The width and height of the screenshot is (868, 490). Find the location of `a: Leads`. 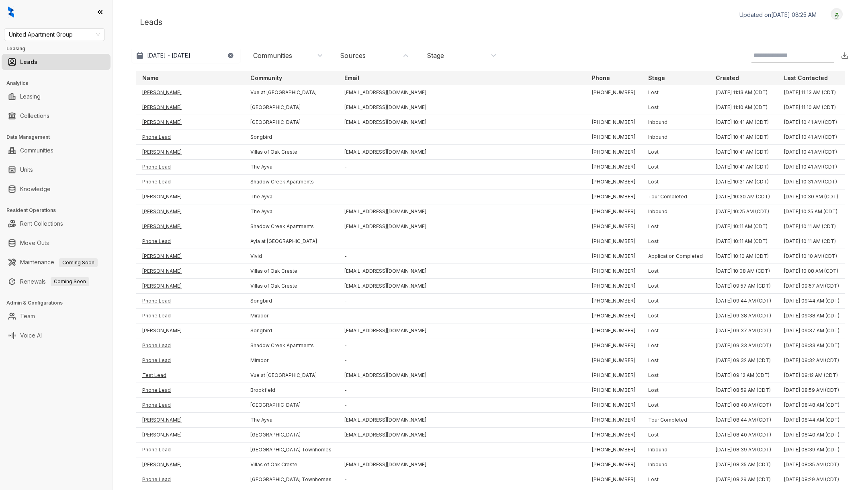

a: Leads is located at coordinates (28, 62).